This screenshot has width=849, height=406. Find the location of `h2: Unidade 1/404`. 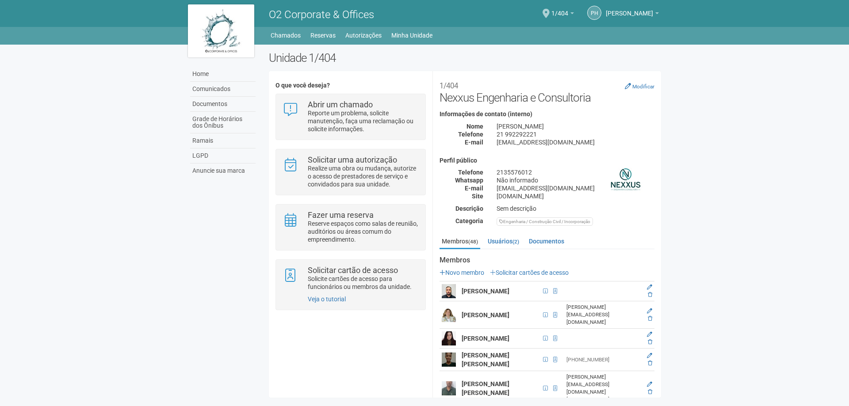

h2: Unidade 1/404 is located at coordinates (465, 58).